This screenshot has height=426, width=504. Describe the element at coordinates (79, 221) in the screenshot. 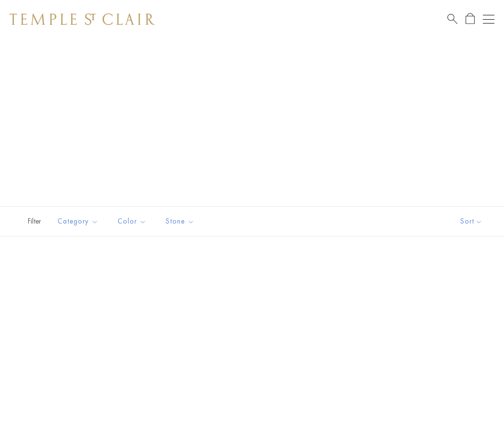

I see `span: Category` at that location.